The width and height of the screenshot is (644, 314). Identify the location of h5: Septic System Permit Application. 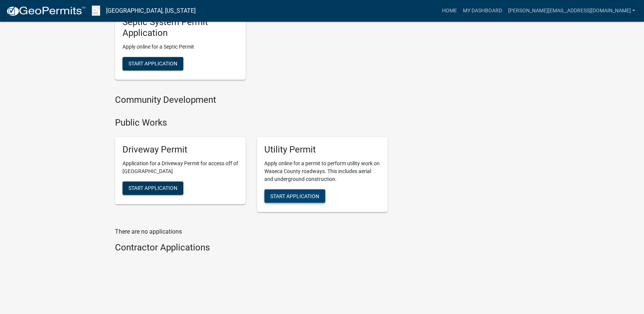
(180, 28).